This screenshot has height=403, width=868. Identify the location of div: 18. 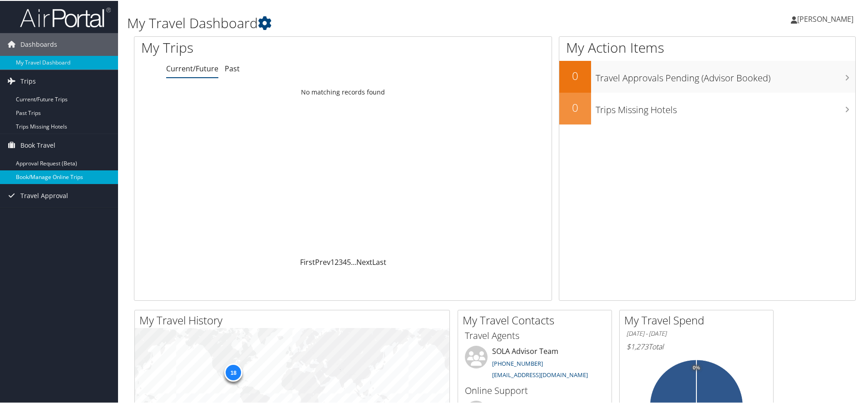
(233, 371).